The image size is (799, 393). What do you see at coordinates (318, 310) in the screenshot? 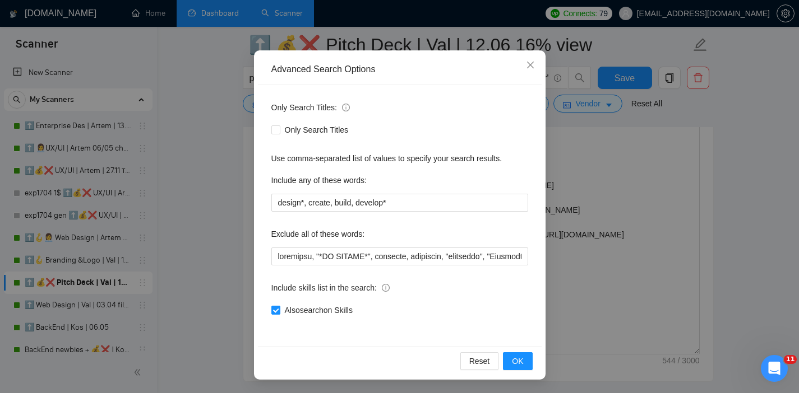
I see `span: Also search on Skills` at bounding box center [318, 310].